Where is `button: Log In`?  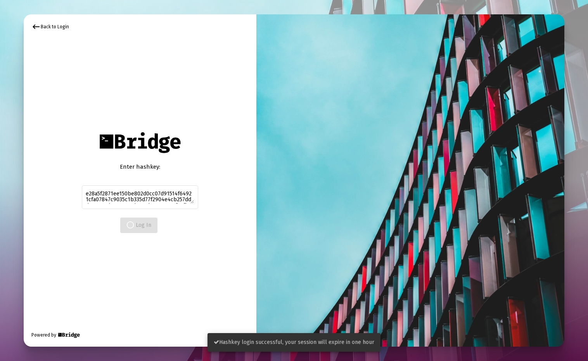
button: Log In is located at coordinates (139, 225).